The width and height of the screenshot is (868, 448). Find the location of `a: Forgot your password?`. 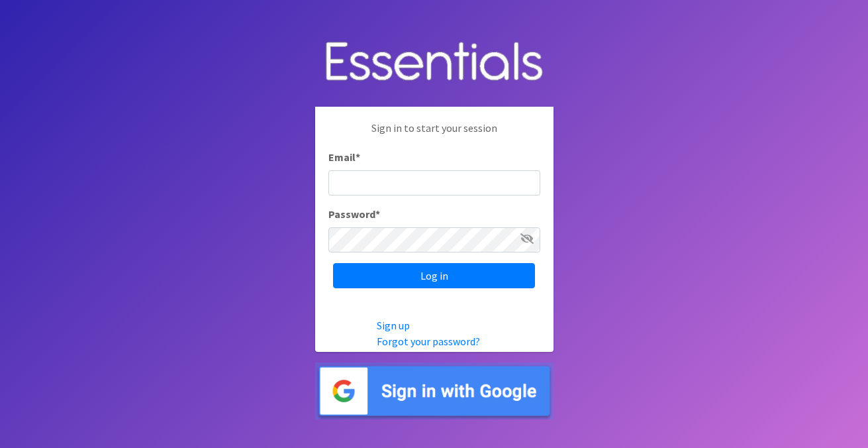

a: Forgot your password? is located at coordinates (429, 341).